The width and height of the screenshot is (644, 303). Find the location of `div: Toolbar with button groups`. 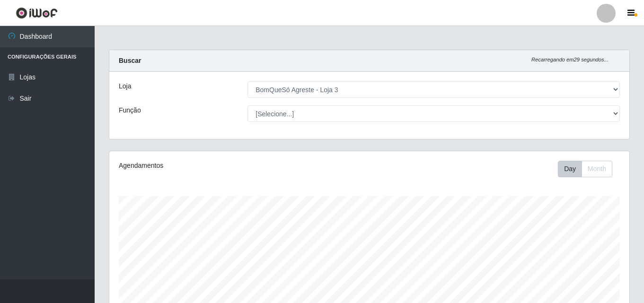

div: Toolbar with button groups is located at coordinates (589, 168).